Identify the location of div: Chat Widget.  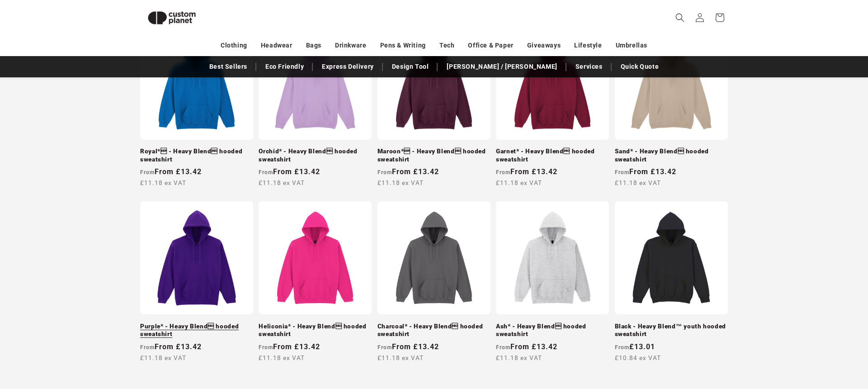
(790, 340).